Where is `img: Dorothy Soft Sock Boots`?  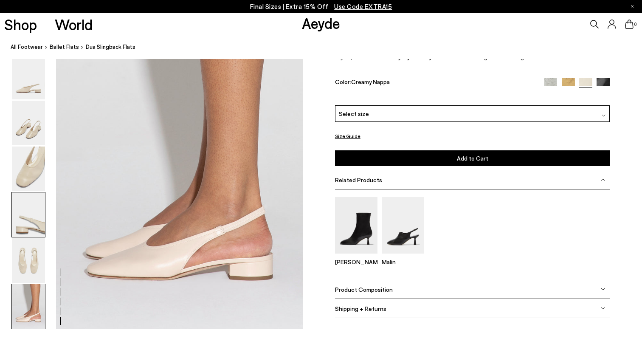 img: Dorothy Soft Sock Boots is located at coordinates (356, 225).